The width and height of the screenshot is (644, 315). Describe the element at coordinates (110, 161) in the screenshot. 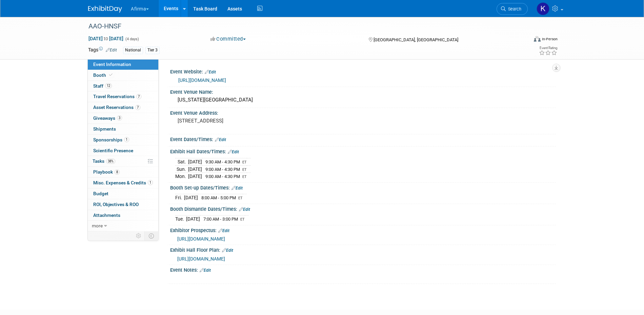

I see `span: 38%` at that location.